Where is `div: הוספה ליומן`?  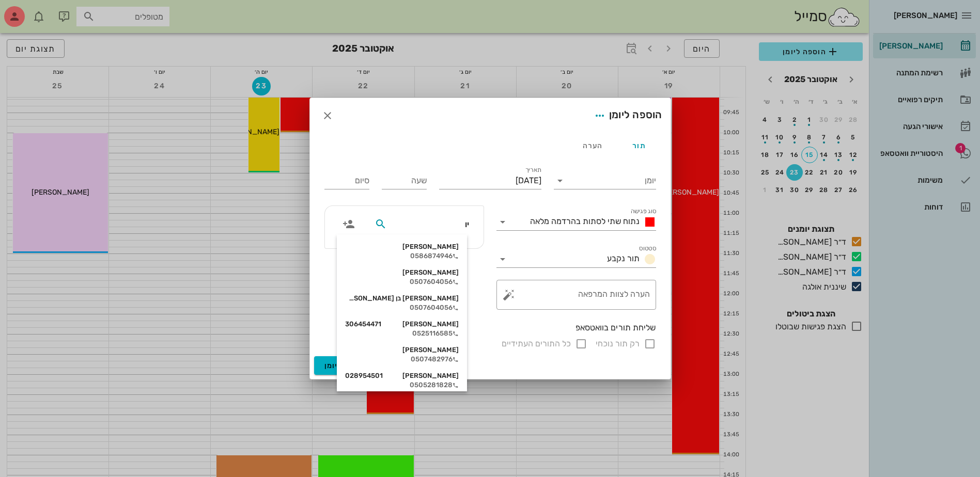 div: הוספה ליומן is located at coordinates (626, 116).